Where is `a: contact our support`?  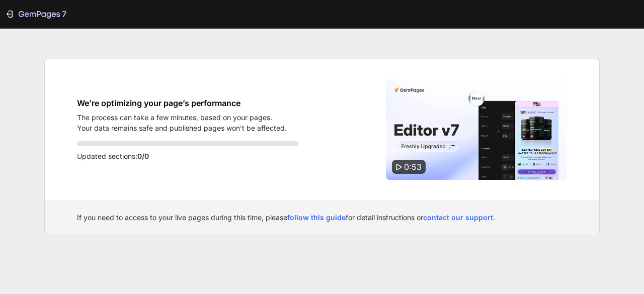 a: contact our support is located at coordinates (458, 217).